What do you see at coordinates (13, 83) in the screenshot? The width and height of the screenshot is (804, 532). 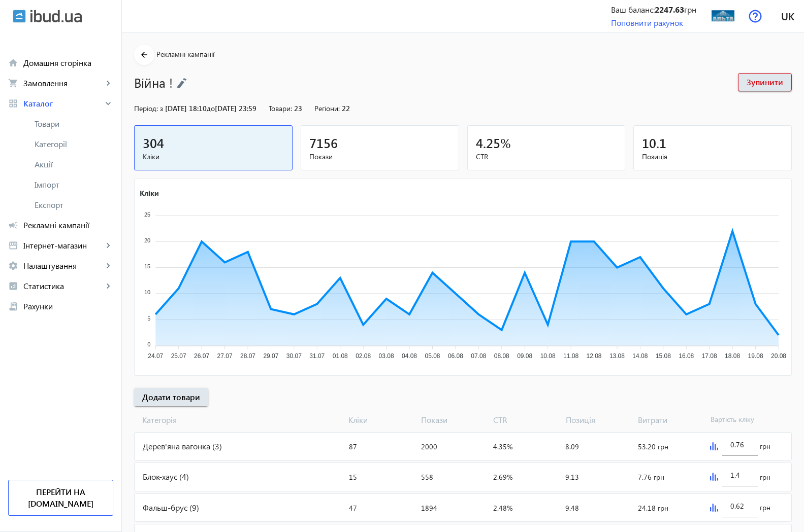 I see `mat-icon: shopping_cart` at bounding box center [13, 83].